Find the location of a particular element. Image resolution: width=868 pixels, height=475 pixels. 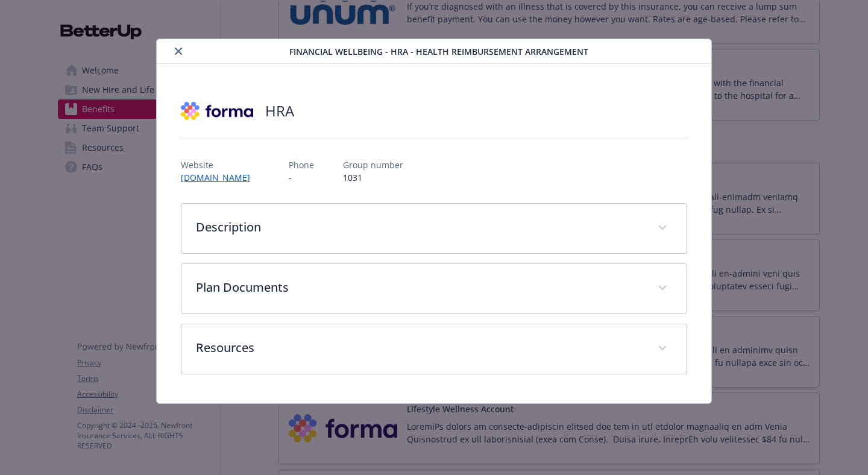

div: Resources is located at coordinates (434, 349).